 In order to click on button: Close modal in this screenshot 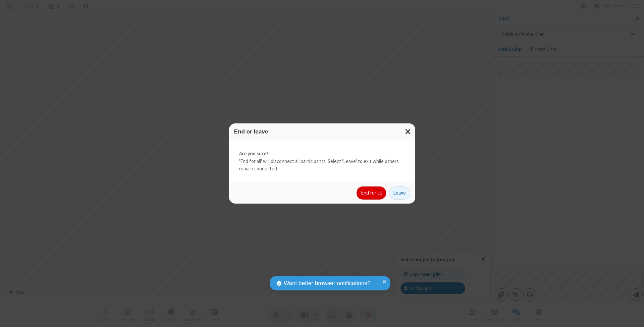, I will do `click(408, 131)`.